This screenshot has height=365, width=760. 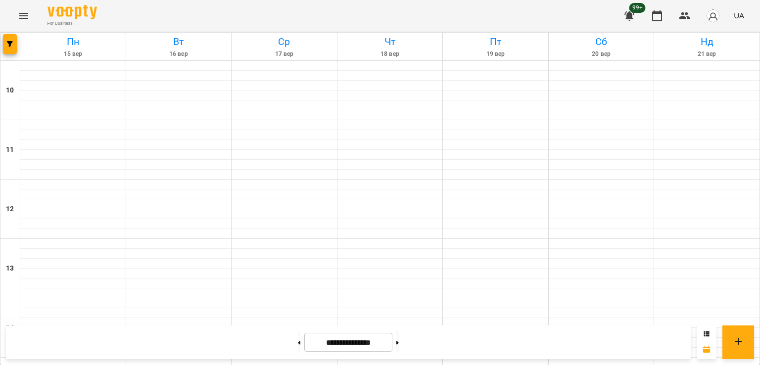 What do you see at coordinates (179, 54) in the screenshot?
I see `h6: 16 вер` at bounding box center [179, 54].